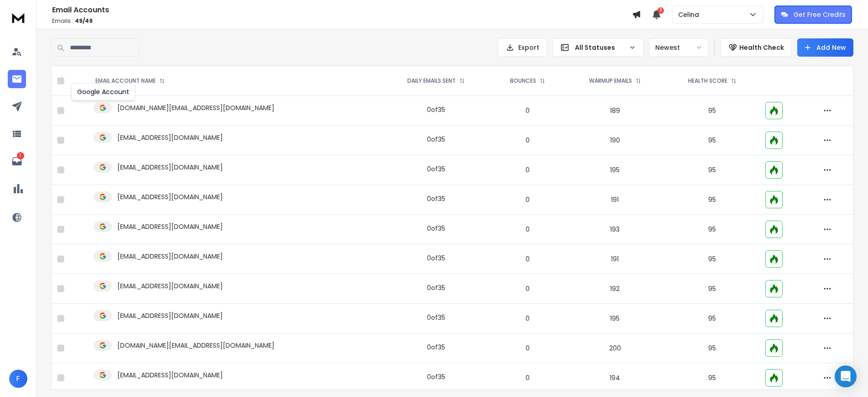  What do you see at coordinates (522, 47) in the screenshot?
I see `button: Export` at bounding box center [522, 47].